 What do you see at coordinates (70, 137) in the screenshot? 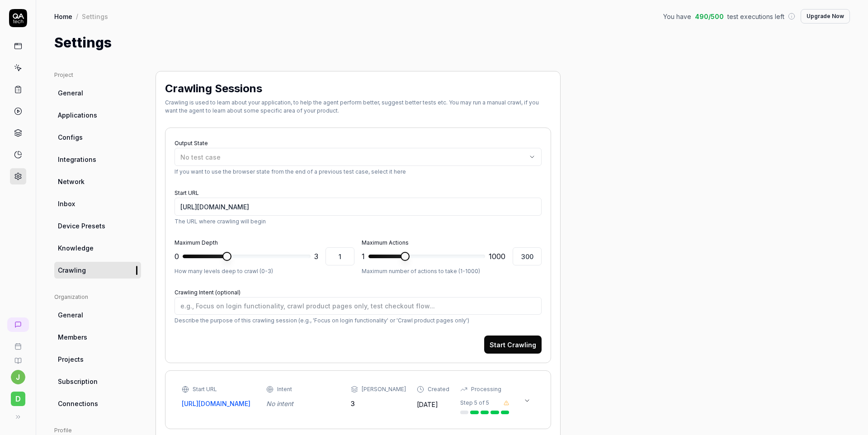
I see `span: Configs` at bounding box center [70, 137].